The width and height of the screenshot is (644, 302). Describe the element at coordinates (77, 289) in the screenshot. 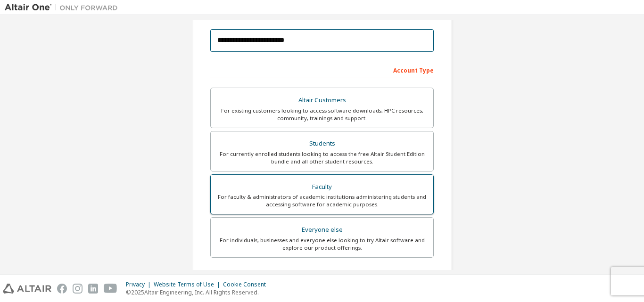

I see `img: instagram.svg` at that location.